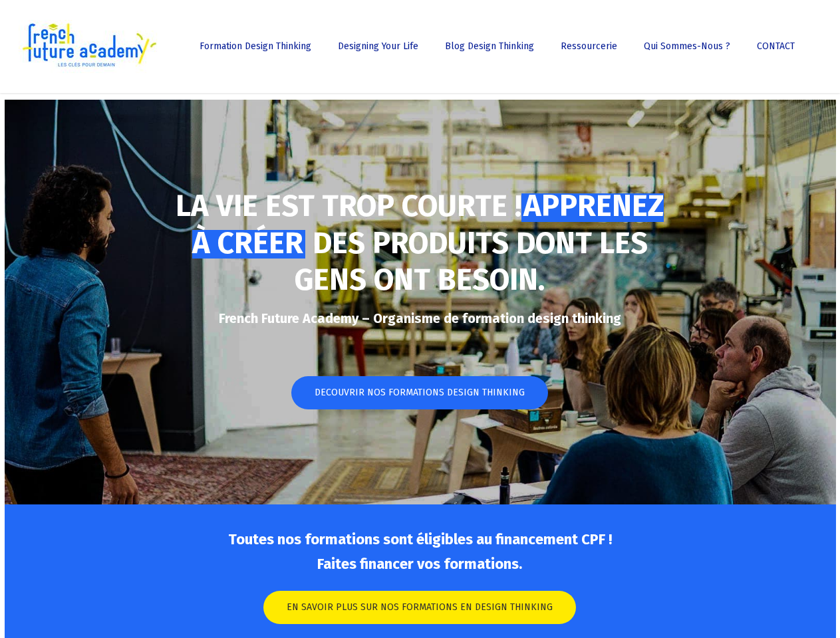 This screenshot has width=840, height=638. Describe the element at coordinates (489, 47) in the screenshot. I see `a: Blog Design Thinking` at that location.